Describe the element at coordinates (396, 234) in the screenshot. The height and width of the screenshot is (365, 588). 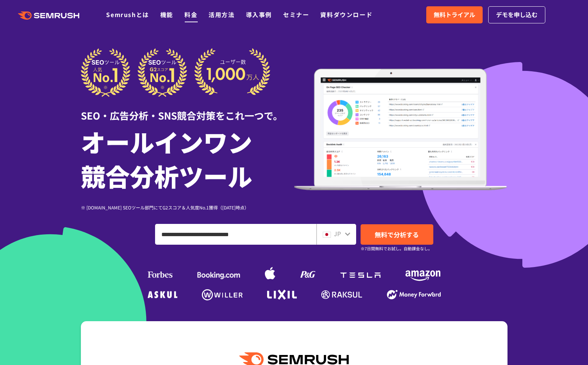
I see `span: 無料で分析する` at that location.